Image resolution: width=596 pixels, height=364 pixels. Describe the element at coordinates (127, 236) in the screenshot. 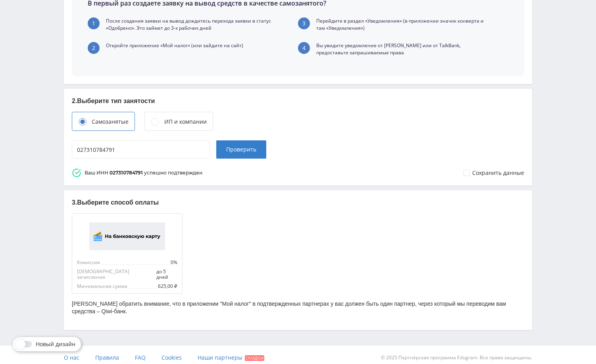

I see `img: На банковскую карту самозанятого` at that location.